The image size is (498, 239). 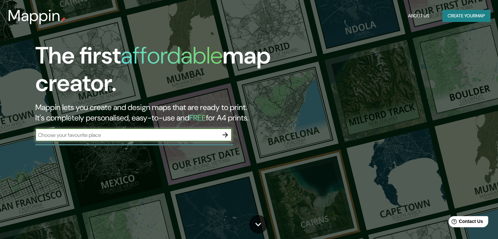 What do you see at coordinates (127, 135) in the screenshot?
I see `input: Choose your favourite place` at bounding box center [127, 135].